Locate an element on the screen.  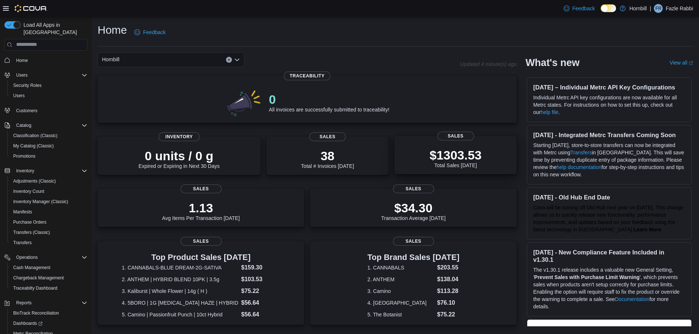
a: Traceabilty Dashboard is located at coordinates (35, 288).